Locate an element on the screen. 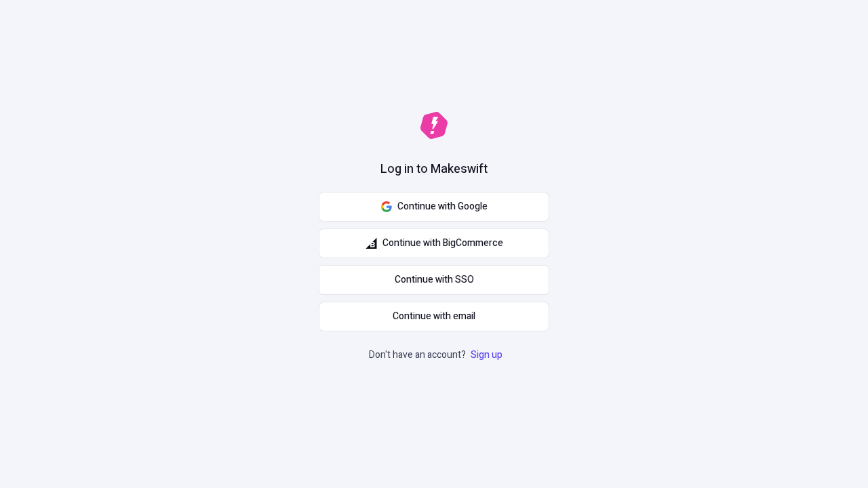  span: Continue with email is located at coordinates (434, 317).